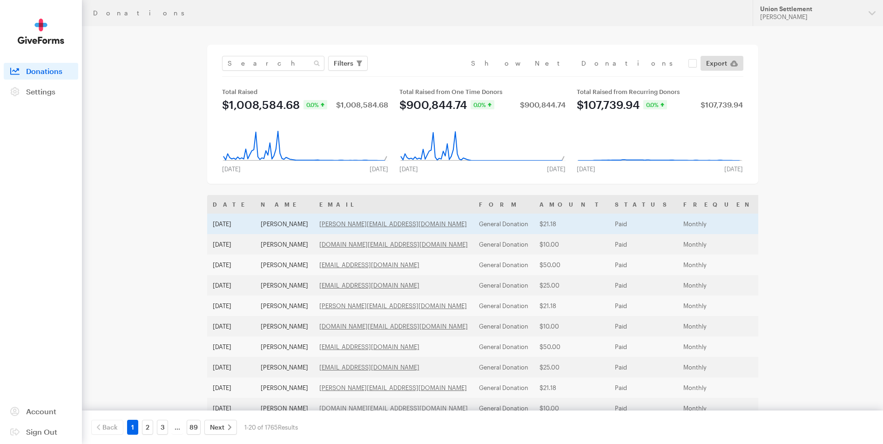 The height and width of the screenshot is (444, 883). What do you see at coordinates (148, 427) in the screenshot?
I see `a: 2` at bounding box center [148, 427].